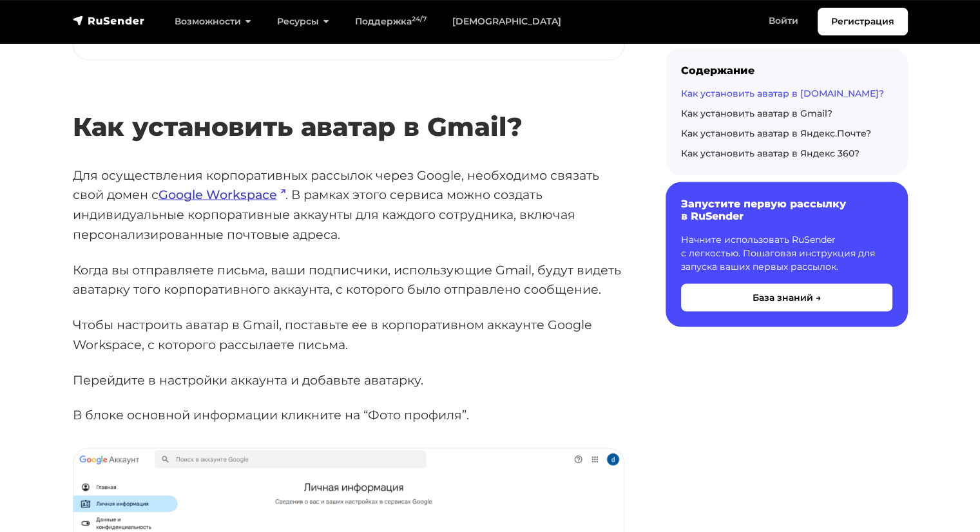 This screenshot has height=532, width=980. I want to click on a: Как установить аватар в Яндекс.Почте?, so click(776, 132).